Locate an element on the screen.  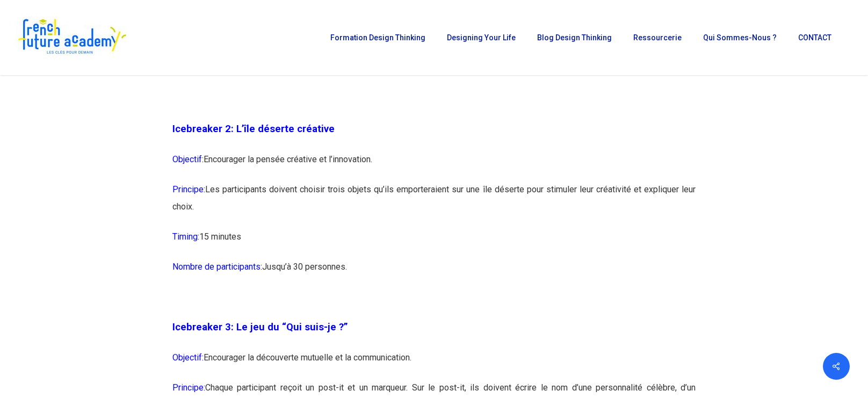
p: 15 minutes is located at coordinates (434, 243).